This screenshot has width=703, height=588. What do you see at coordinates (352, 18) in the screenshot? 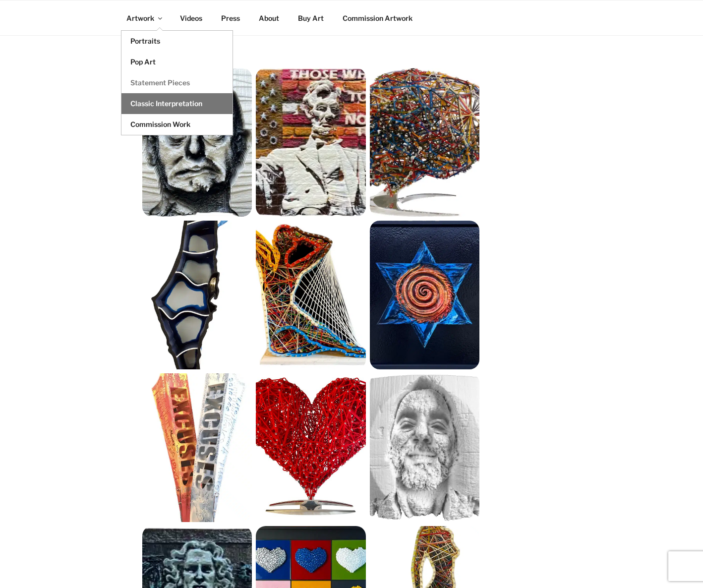
I see `nav: Top Menu` at bounding box center [352, 18].